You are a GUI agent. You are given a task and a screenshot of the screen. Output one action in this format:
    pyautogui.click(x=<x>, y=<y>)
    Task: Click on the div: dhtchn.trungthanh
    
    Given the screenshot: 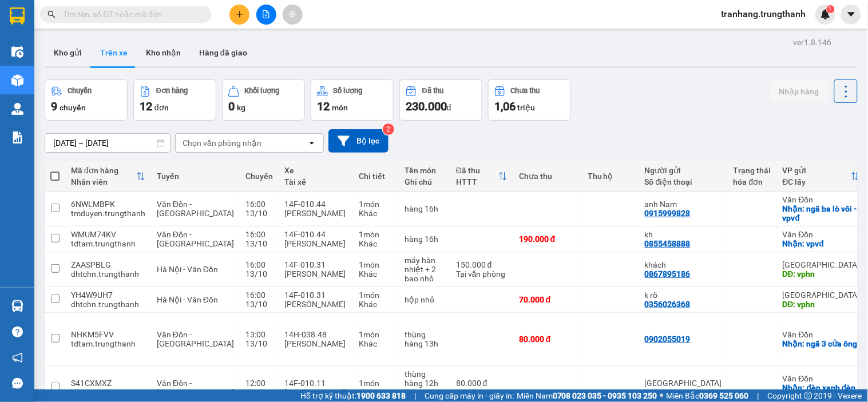 What is the action you would take?
    pyautogui.click(x=108, y=304)
    